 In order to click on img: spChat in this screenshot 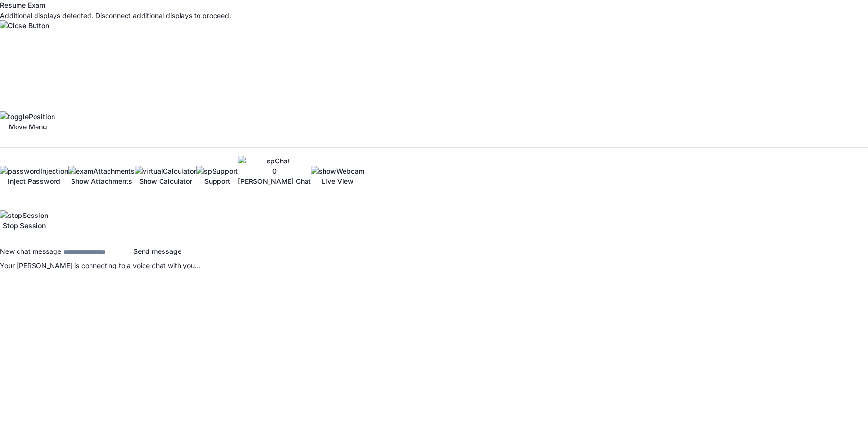, I will do `click(274, 161)`.